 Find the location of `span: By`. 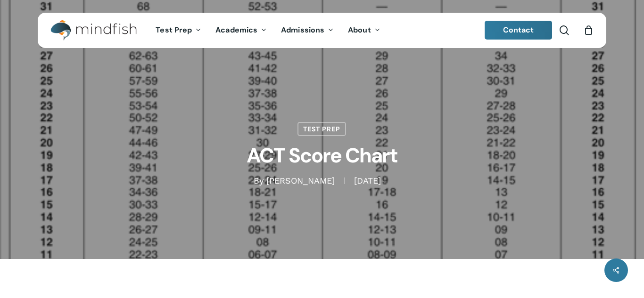

span: By is located at coordinates (258, 181).